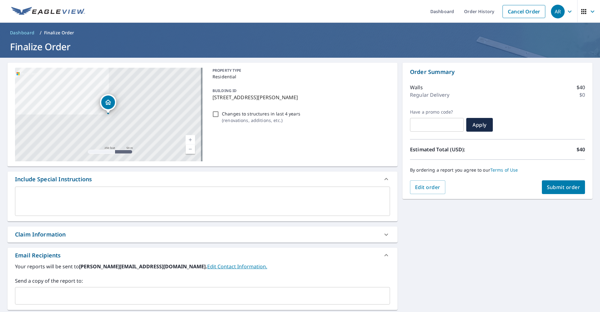 This screenshot has width=600, height=312. Describe the element at coordinates (59, 33) in the screenshot. I see `p: Finalize Order` at that location.